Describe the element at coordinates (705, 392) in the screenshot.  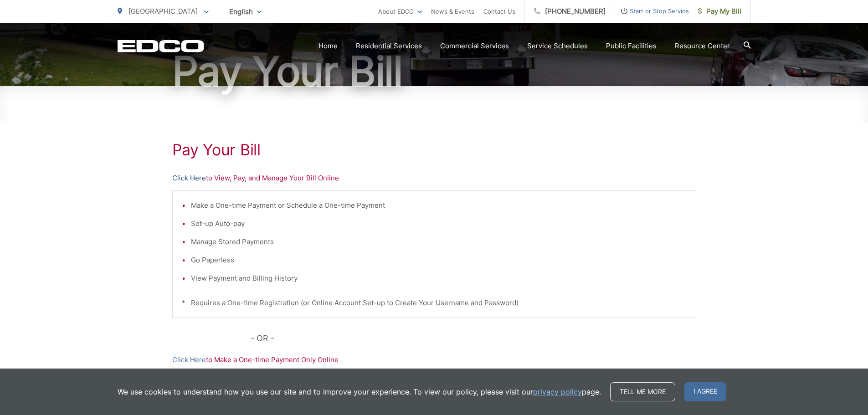
I see `span: I agree` at that location.